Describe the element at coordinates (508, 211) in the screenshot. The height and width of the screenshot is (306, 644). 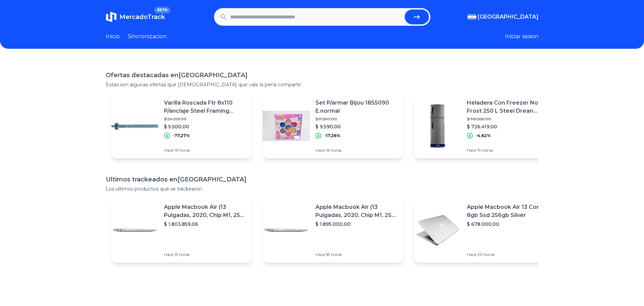
I see `p: Apple Macbook Air 13 Core I5 8gb Ssd 256gb Silver` at that location.